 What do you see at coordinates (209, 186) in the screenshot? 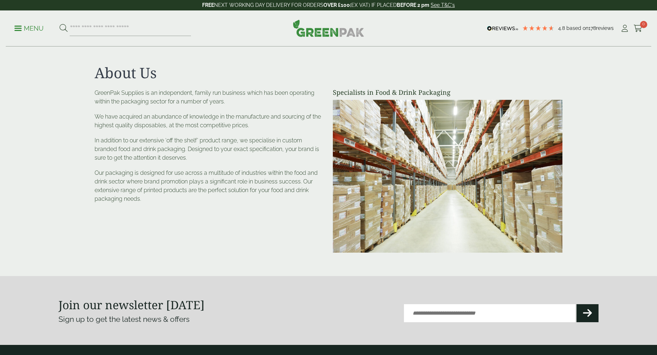
I see `p: Our packaging is designed for use across a multitude of industries within the food and drink sect...` at bounding box center [209, 186].